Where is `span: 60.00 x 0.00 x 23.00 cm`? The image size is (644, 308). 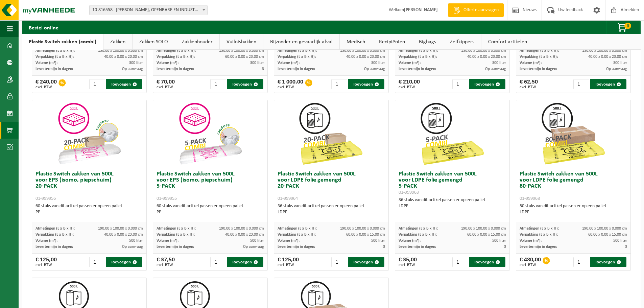 span: 60.00 x 0.00 x 23.00 cm is located at coordinates (244, 57).